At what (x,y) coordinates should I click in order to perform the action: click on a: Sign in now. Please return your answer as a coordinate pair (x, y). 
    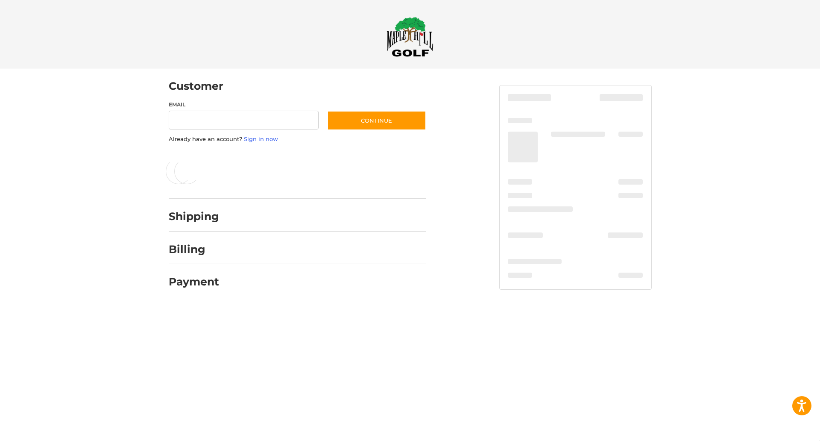
    Looking at the image, I should click on (261, 139).